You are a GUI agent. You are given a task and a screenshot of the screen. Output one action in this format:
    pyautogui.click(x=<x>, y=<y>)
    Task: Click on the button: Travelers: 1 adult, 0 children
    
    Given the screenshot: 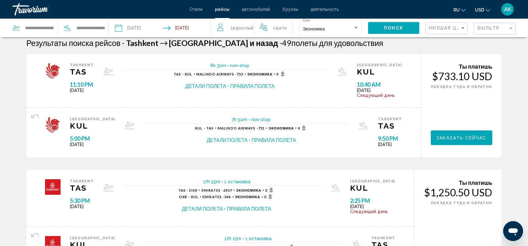 What is the action you would take?
    pyautogui.click(x=252, y=28)
    